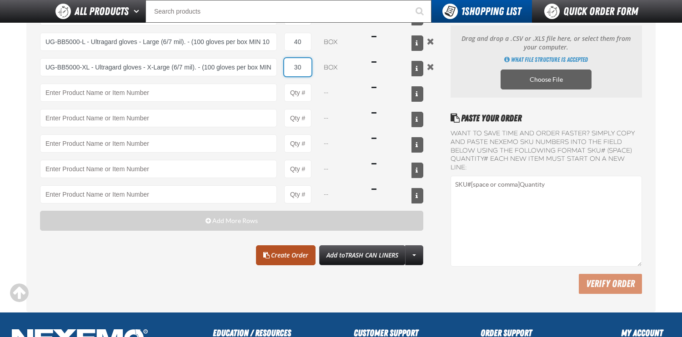 The height and width of the screenshot is (337, 682). Describe the element at coordinates (231, 221) in the screenshot. I see `button: Add More Rows` at that location.